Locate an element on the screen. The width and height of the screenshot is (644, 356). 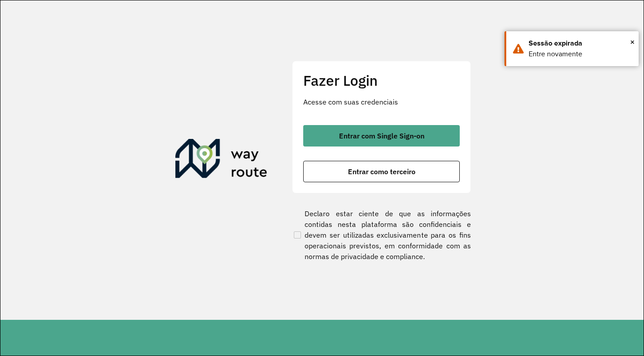
label: Declaro estar ciente de que as informações contidas nesta plataforma são confidenciais e devem se... is located at coordinates (382, 235).